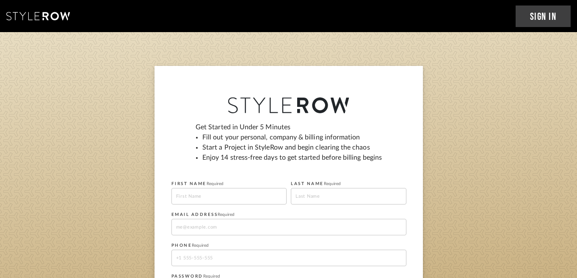 This screenshot has width=577, height=278. I want to click on li: Fill out your personal, company & billing information, so click(292, 138).